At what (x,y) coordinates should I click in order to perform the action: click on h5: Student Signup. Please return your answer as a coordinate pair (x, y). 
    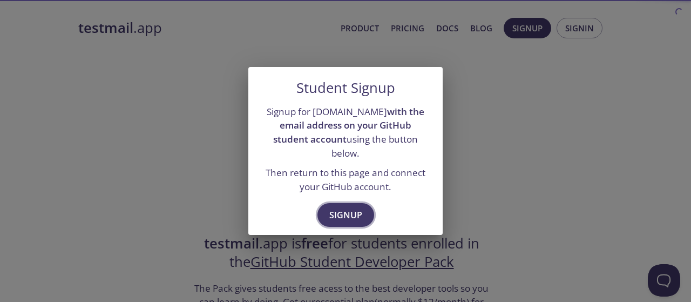
    Looking at the image, I should click on (346, 88).